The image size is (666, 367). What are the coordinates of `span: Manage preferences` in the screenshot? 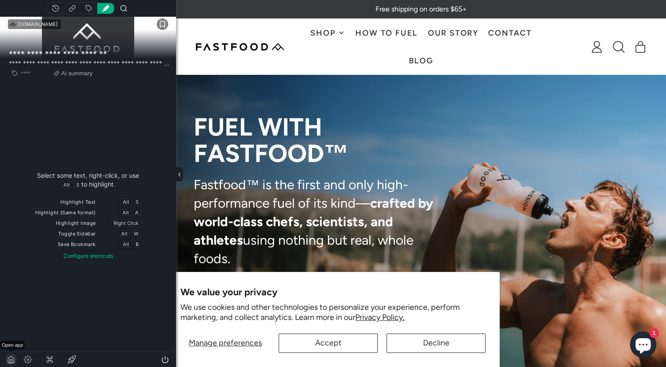 It's located at (225, 343).